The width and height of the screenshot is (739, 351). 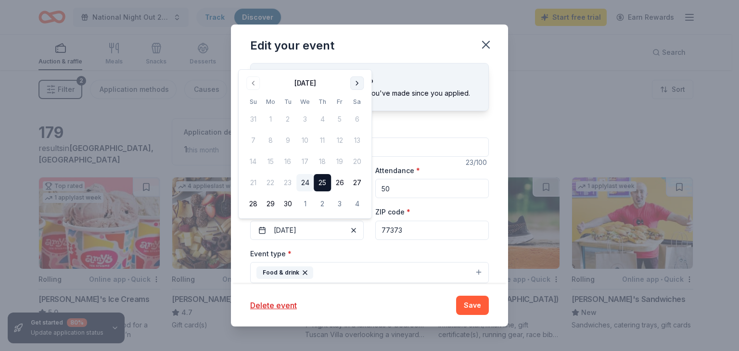 I want to click on div: Edit your event, so click(x=292, y=46).